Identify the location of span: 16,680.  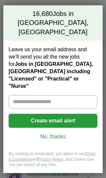
(43, 14).